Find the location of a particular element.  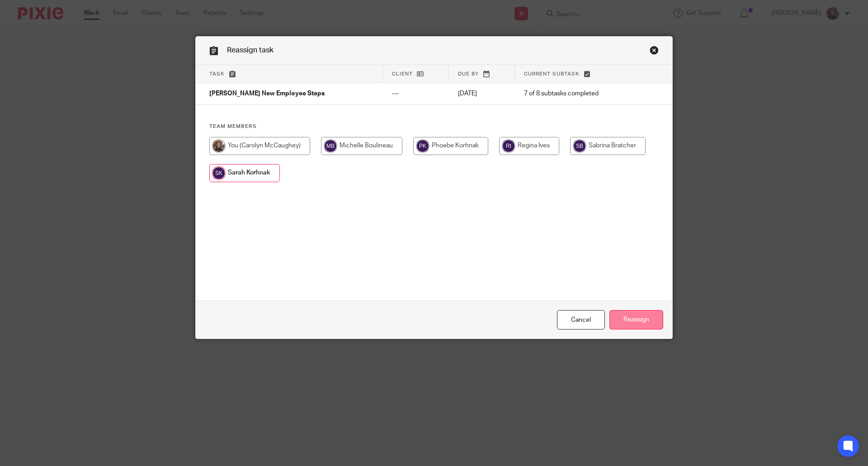

span: Current subtask is located at coordinates (552, 74).